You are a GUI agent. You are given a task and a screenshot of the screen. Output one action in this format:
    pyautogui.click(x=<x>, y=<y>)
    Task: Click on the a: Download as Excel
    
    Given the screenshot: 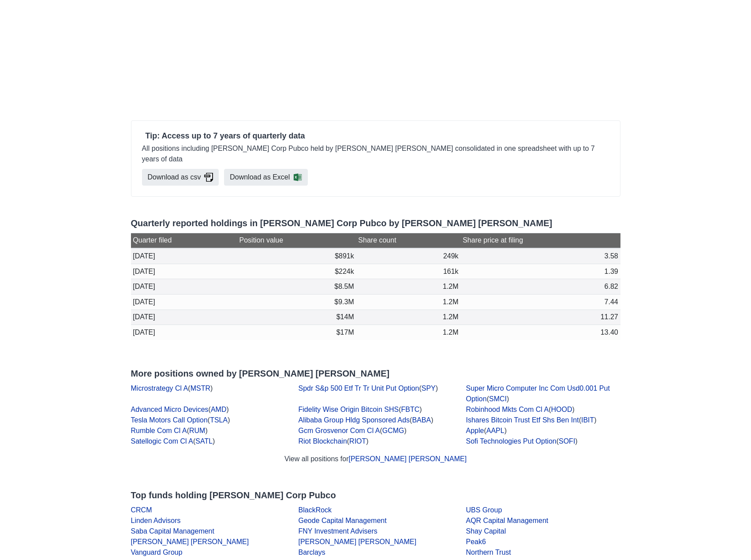 What is the action you would take?
    pyautogui.click(x=266, y=177)
    